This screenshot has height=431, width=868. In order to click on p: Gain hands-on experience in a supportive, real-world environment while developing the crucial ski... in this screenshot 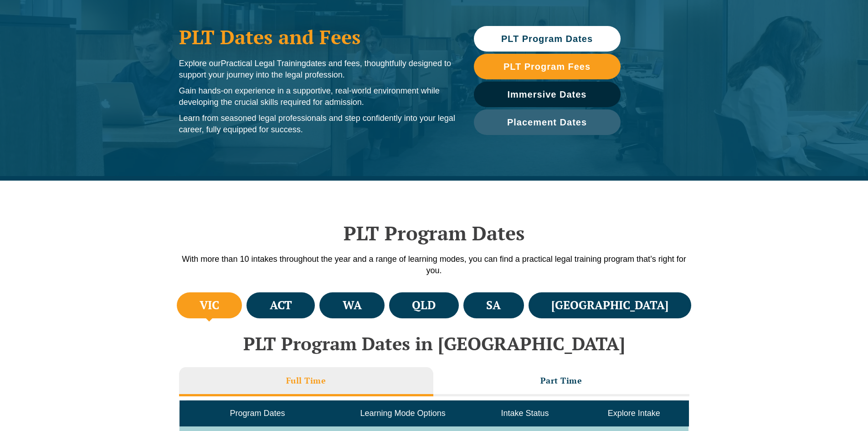, I will do `click(317, 97)`.